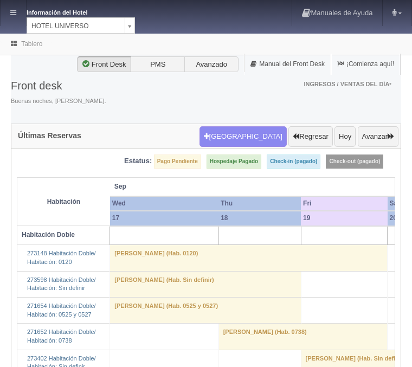 The height and width of the screenshot is (367, 412). What do you see at coordinates (70, 11) in the screenshot?
I see `dt: Información del Hotel` at bounding box center [70, 11].